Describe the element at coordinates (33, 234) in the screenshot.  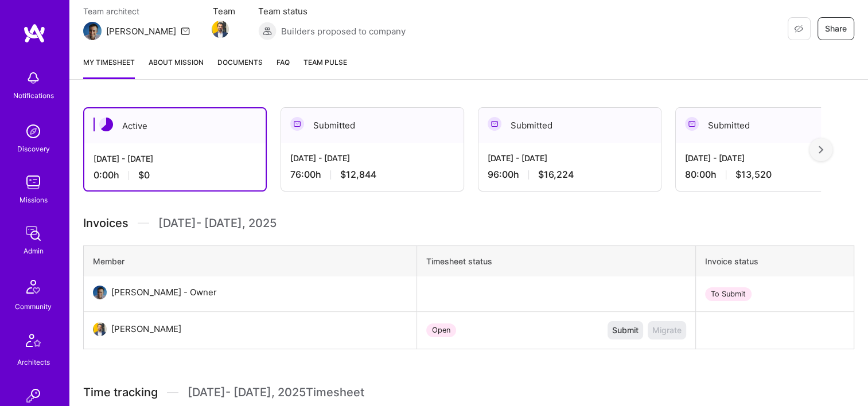
I see `img: admin teamwork` at that location.